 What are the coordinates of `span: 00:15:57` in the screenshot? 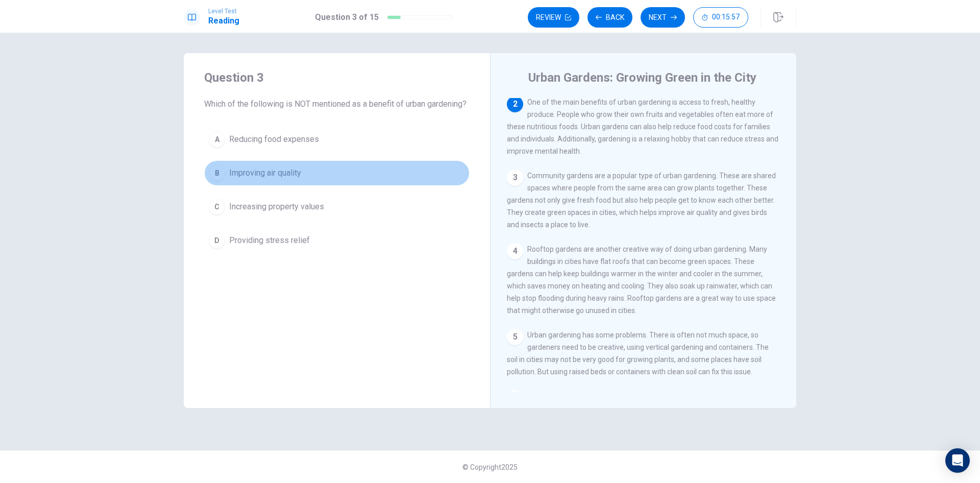 It's located at (726, 17).